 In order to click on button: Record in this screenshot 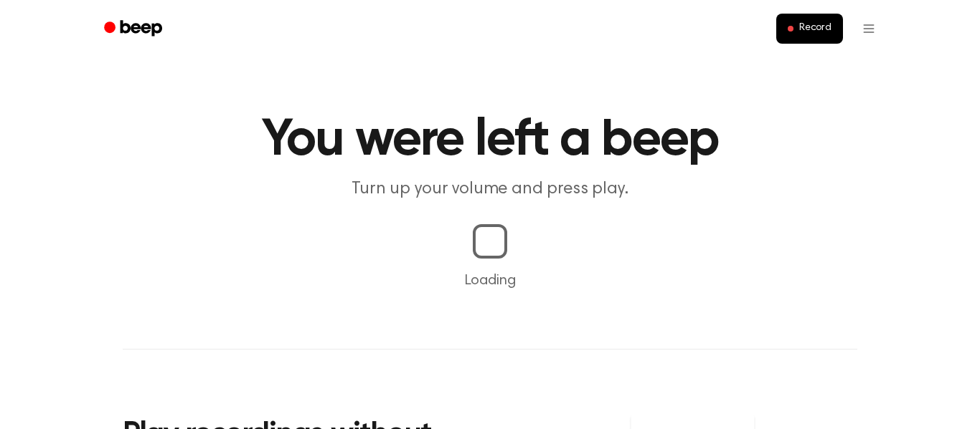, I will do `click(809, 29)`.